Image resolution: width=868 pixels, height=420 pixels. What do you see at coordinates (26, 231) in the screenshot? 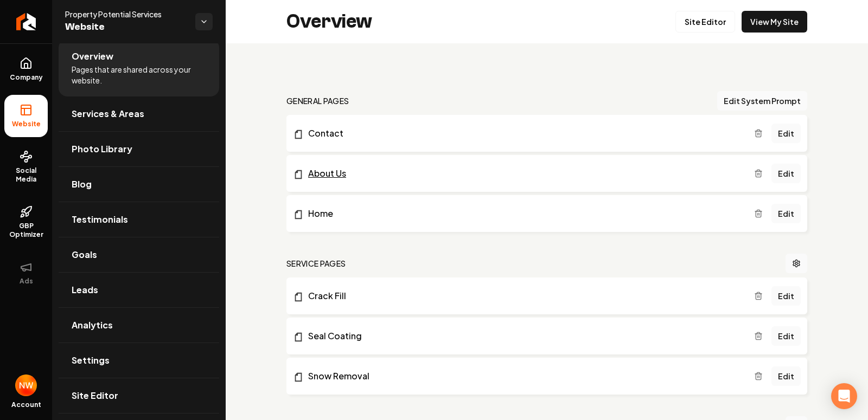
I see `span: GBP Optimizer` at bounding box center [26, 231].